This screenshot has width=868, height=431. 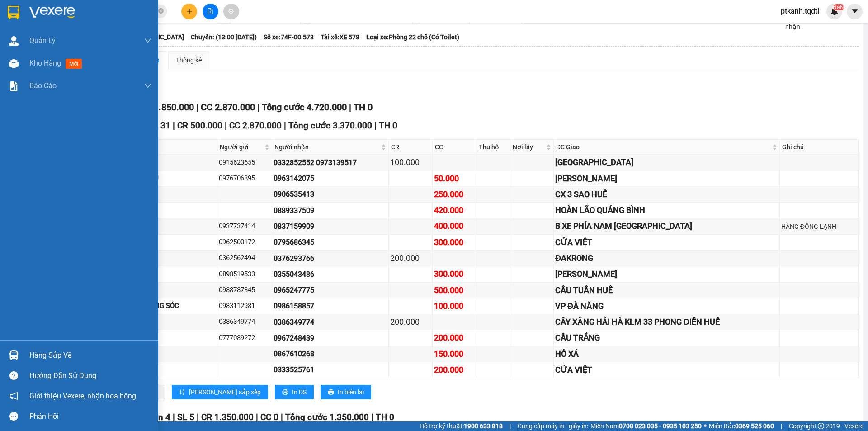 What do you see at coordinates (245, 274) in the screenshot?
I see `div: 0898519533` at bounding box center [245, 274].